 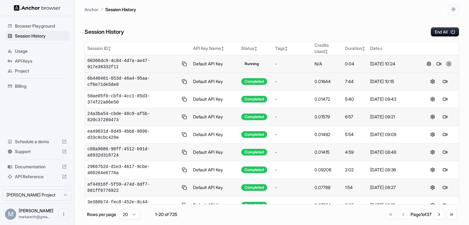 I want to click on div: 5:40, so click(x=355, y=99).